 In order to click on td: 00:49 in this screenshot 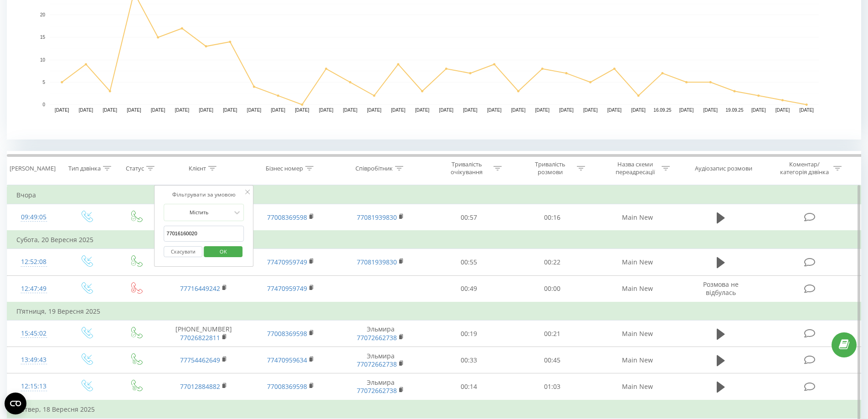, I will do `click(469, 289)`.